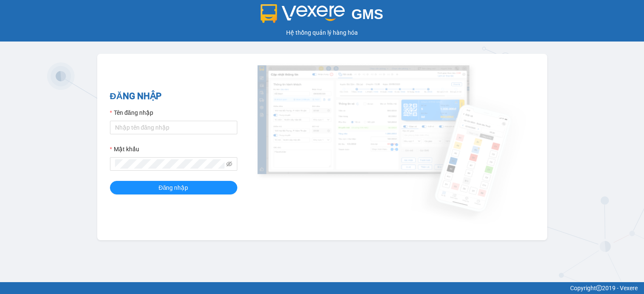  Describe the element at coordinates (599, 288) in the screenshot. I see `span: copyright` at that location.